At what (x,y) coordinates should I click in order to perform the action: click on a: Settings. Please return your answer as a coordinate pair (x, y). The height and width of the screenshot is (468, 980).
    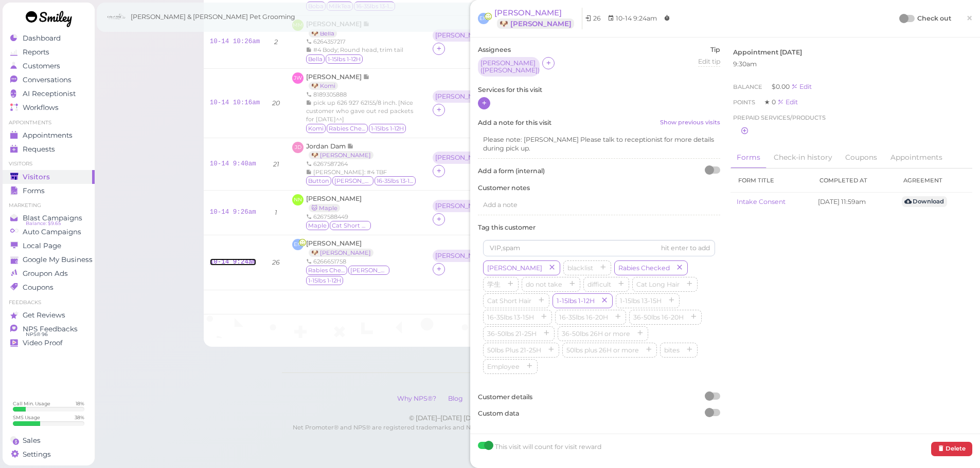
    Looking at the image, I should click on (48, 455).